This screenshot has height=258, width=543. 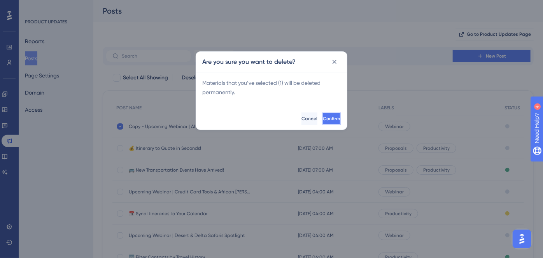 I want to click on h2: Are you sure you want to delete?, so click(x=249, y=62).